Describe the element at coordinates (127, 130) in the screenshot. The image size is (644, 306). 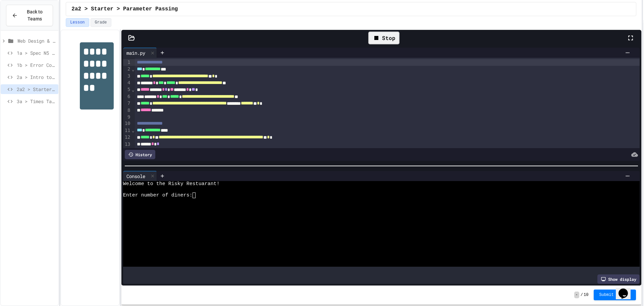
I see `div: 11` at that location.